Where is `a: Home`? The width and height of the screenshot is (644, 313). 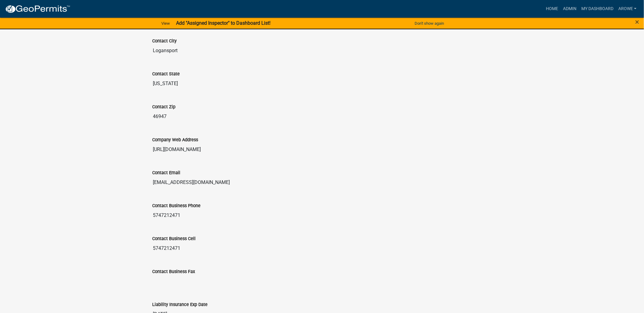
a: Home is located at coordinates (552, 9).